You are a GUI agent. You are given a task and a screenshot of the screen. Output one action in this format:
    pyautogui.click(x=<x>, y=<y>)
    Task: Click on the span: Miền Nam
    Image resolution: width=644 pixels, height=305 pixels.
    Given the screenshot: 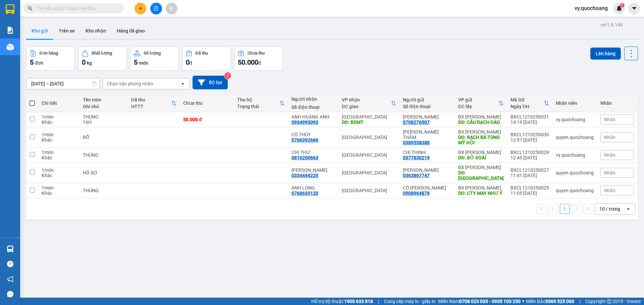 What is the action you would take?
    pyautogui.click(x=479, y=302)
    